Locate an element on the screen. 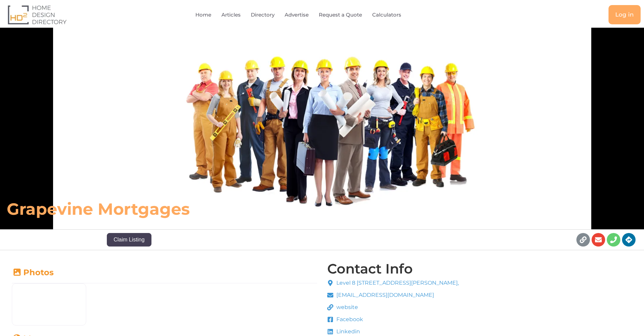 Image resolution: width=644 pixels, height=336 pixels. a: Articles is located at coordinates (231, 15).